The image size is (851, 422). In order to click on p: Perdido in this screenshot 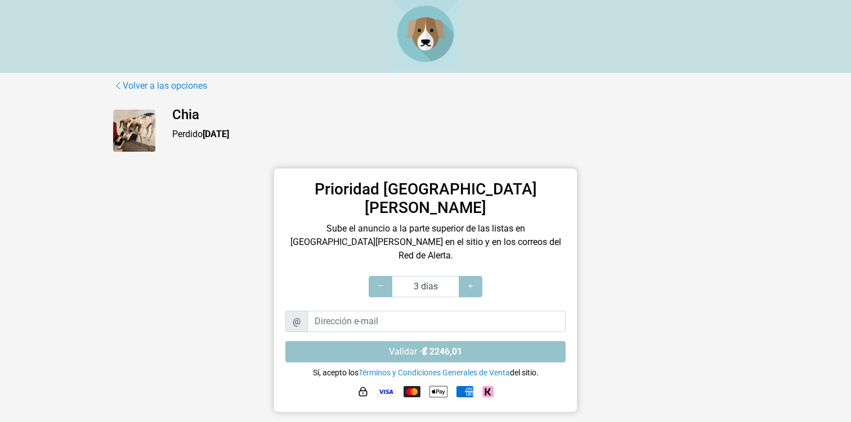, I will do `click(455, 134)`.